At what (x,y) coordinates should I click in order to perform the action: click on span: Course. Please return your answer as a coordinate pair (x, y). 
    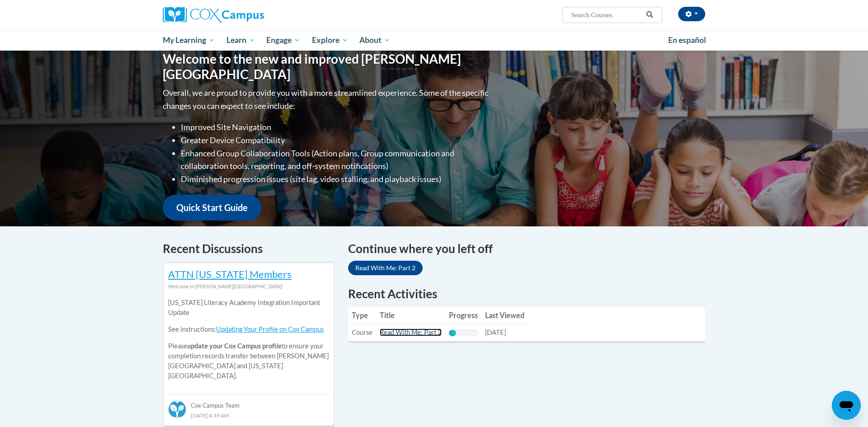
    Looking at the image, I should click on (362, 332).